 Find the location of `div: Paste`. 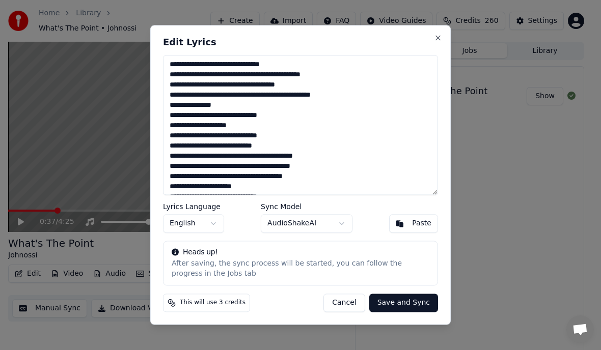

div: Paste is located at coordinates (422, 224).